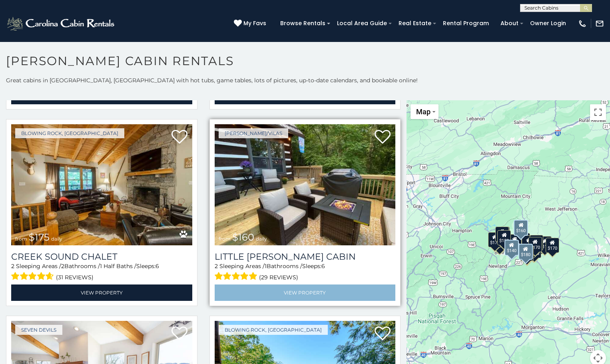  Describe the element at coordinates (548, 23) in the screenshot. I see `a: Owner Login` at that location.